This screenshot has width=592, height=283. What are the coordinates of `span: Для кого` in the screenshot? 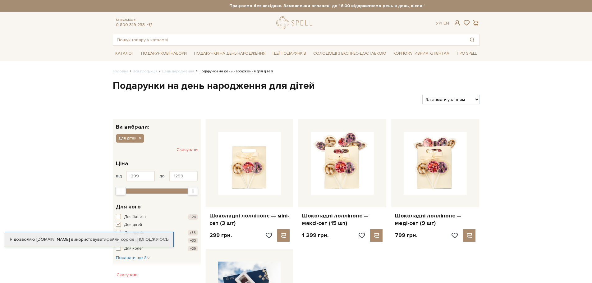 It's located at (128, 207).